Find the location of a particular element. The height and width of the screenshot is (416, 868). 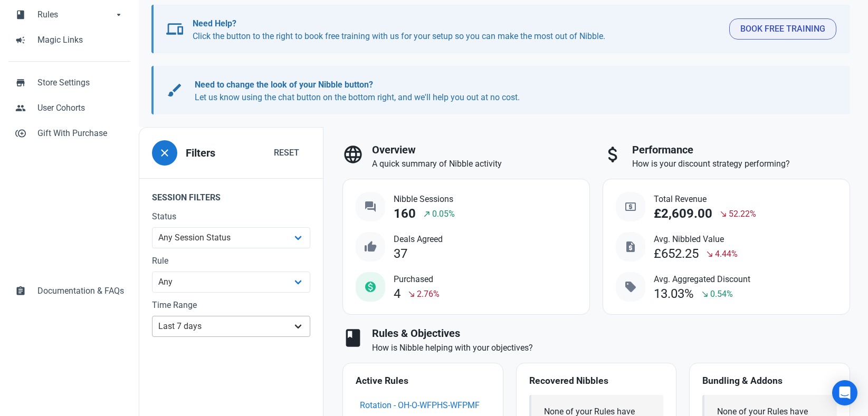

span: attach_money is located at coordinates (613, 155).